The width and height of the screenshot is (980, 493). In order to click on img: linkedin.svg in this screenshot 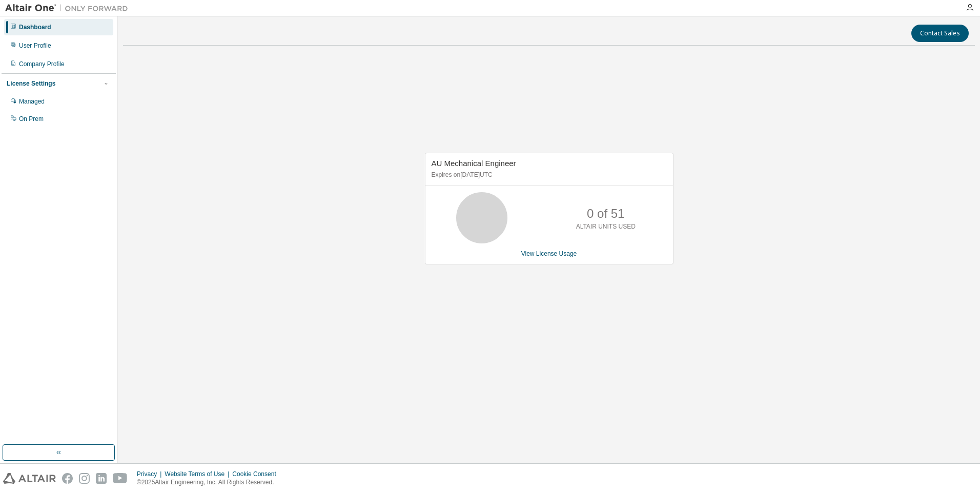, I will do `click(101, 478)`.